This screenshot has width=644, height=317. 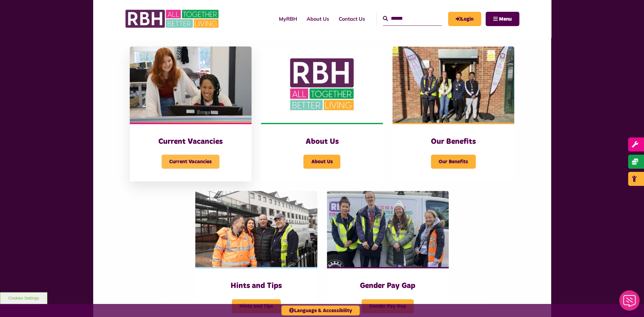 What do you see at coordinates (256, 229) in the screenshot?
I see `img: SAZMEDIA RBH 21FEB24 46` at bounding box center [256, 229].